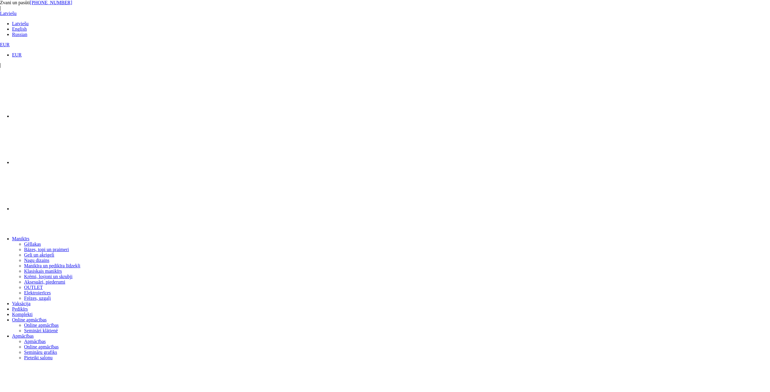 The image size is (770, 392). What do you see at coordinates (37, 298) in the screenshot?
I see `a: Frēzes, uzgaļi` at bounding box center [37, 298].